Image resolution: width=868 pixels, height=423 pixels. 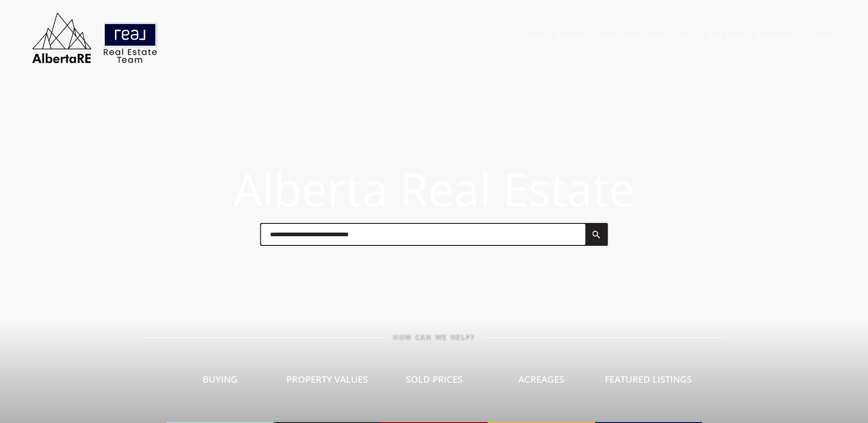 What do you see at coordinates (726, 37) in the screenshot?
I see `a: Our Team` at bounding box center [726, 37].